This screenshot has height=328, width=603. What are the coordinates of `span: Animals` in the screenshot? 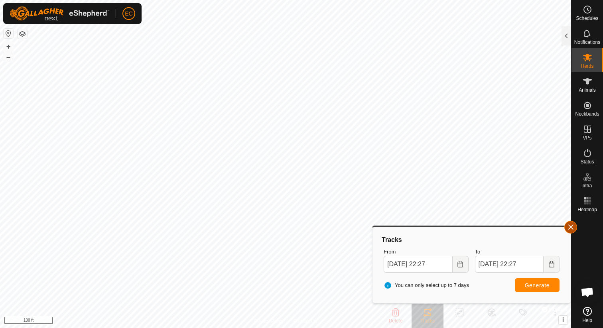 It's located at (587, 90).